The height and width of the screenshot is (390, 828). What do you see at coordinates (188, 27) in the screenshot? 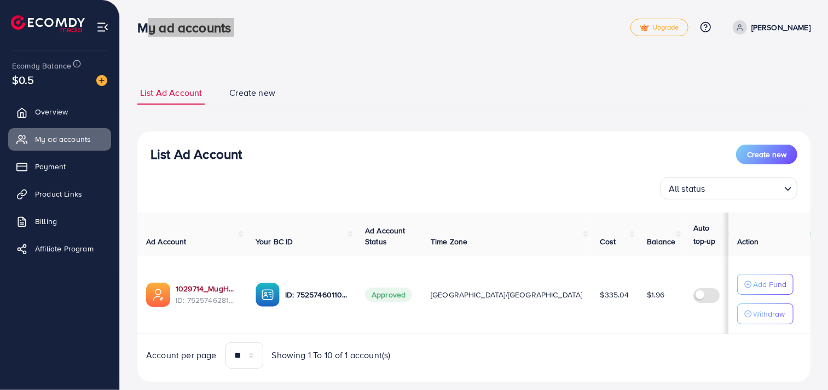
I see `h3: My ad accounts` at bounding box center [188, 27].